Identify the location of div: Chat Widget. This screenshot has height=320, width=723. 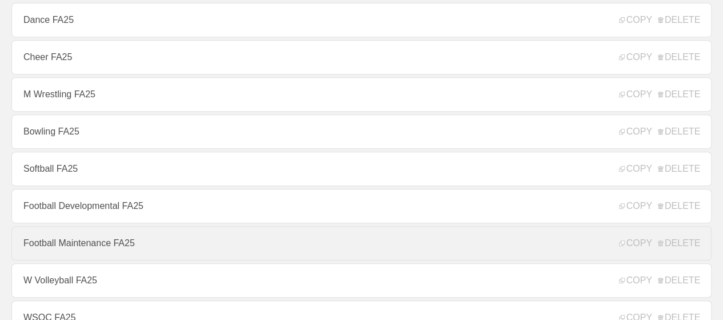
(695, 292).